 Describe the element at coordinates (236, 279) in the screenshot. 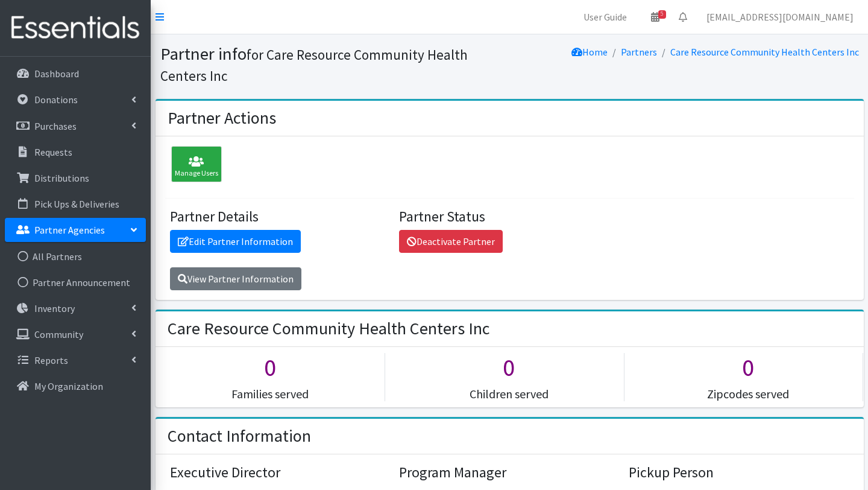

I see `a: View Partner Information` at that location.